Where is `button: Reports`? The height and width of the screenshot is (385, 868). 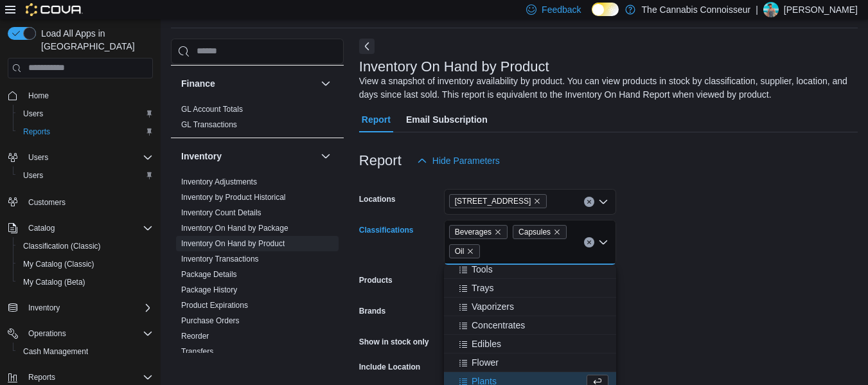 button: Reports is located at coordinates (42, 377).